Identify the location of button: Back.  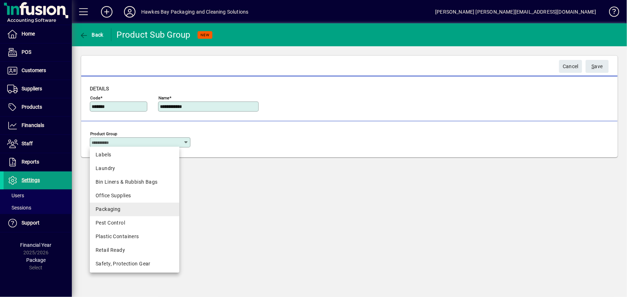
(91, 35).